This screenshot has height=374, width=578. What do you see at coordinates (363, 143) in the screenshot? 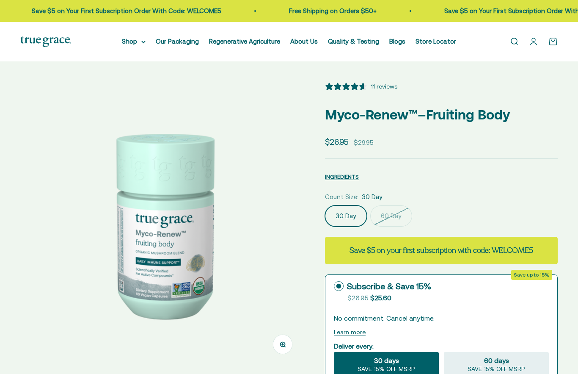
I see `compare-at-price: $29.95` at bounding box center [363, 143].